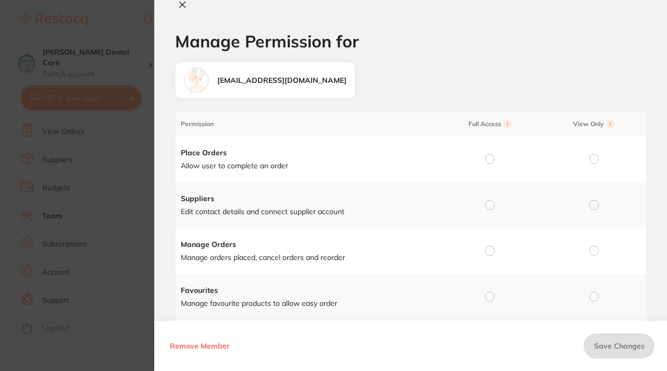  I want to click on span: Remove Member, so click(200, 346).